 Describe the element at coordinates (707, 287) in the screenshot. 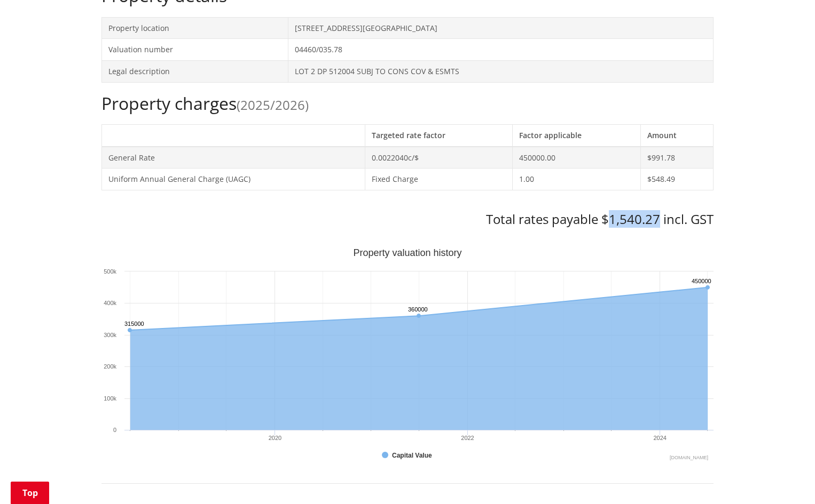

I see `path: Sunday, Jun 30, 12:00, 450,000. Capital Value.` at that location.